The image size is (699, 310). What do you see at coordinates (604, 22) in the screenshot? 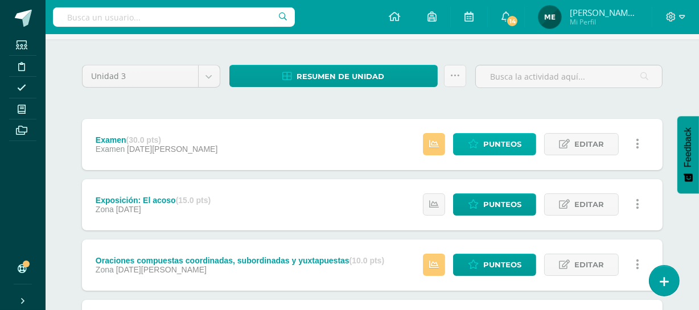
I see `span: Mi Perfil` at bounding box center [604, 22].